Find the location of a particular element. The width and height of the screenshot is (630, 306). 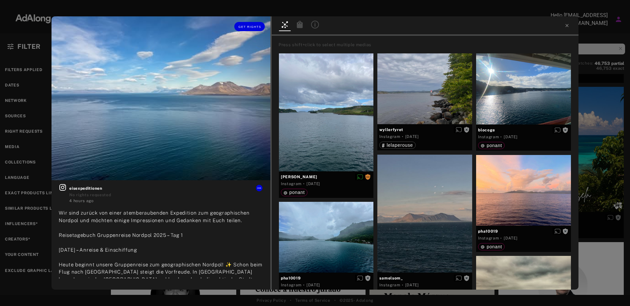

time: 2025-07-02T20:05:07.000Z is located at coordinates (412, 137).